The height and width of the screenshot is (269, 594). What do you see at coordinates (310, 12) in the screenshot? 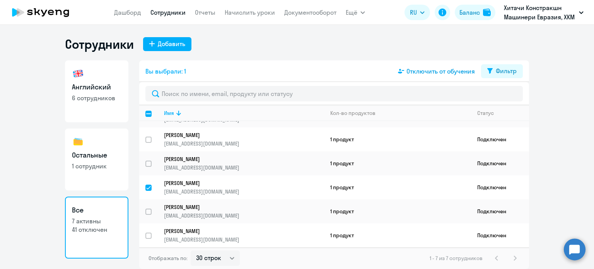
I see `a: Документооборот` at bounding box center [310, 12].